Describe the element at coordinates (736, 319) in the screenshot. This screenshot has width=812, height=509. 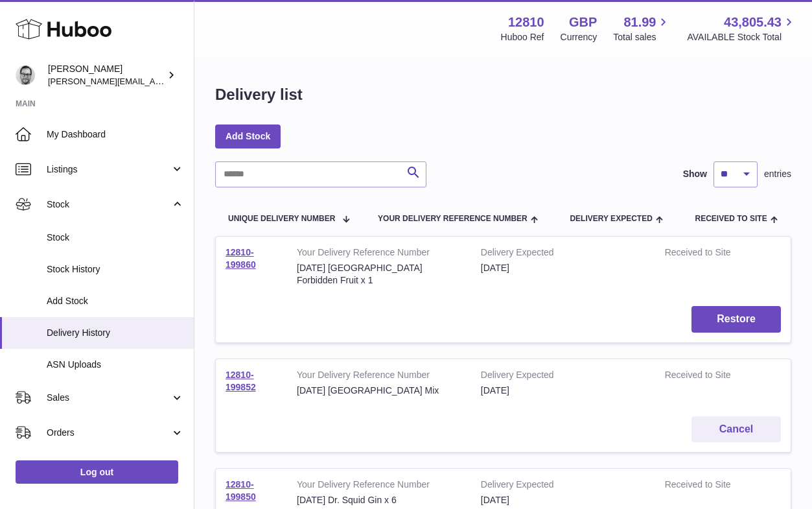
I see `button: Restore` at that location.